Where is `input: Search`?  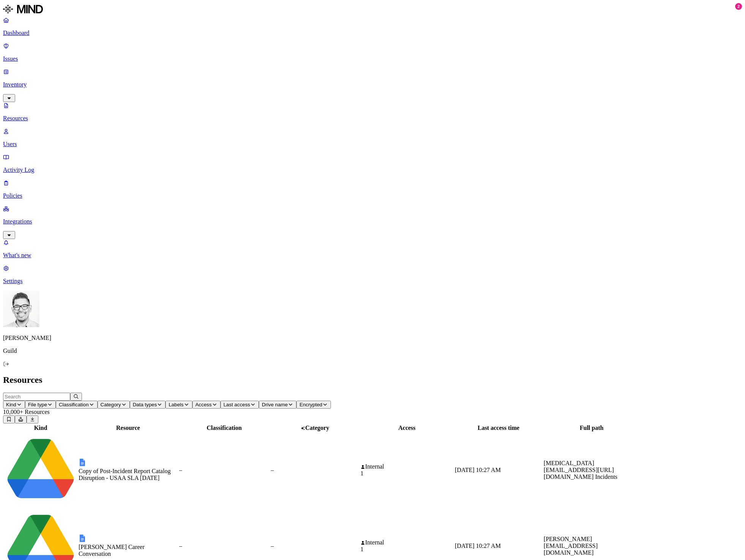
input: Search is located at coordinates (36, 397).